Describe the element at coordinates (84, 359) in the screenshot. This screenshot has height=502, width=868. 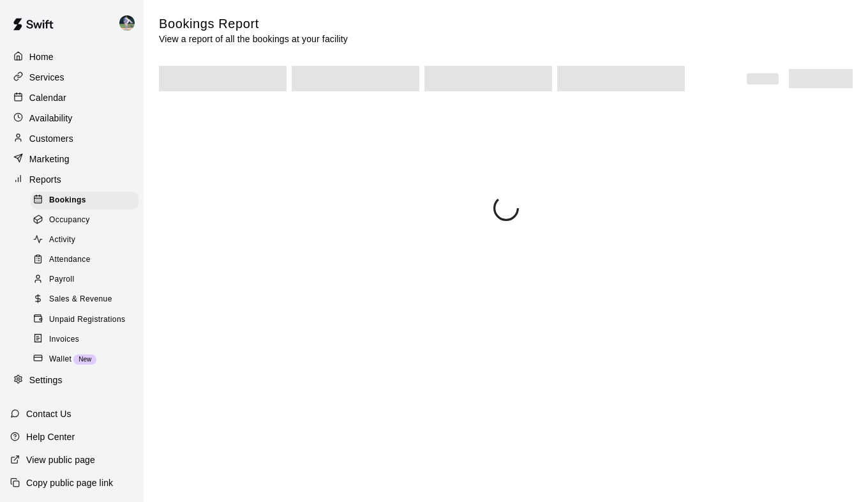
I see `div: WalletNew` at that location.